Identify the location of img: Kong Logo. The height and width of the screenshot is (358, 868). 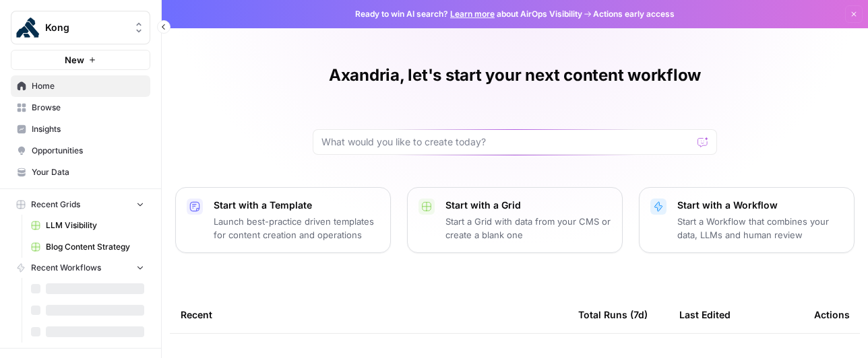
(27, 27).